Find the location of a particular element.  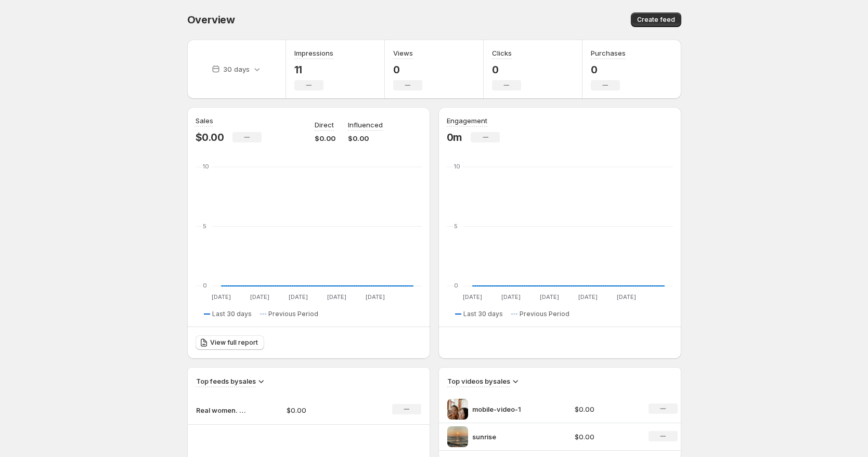

h3: Views is located at coordinates (403, 53).